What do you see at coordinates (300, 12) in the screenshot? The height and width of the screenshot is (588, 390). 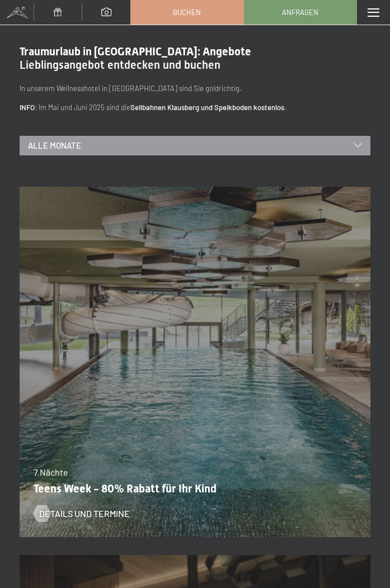 I see `a: Anfragen` at bounding box center [300, 12].